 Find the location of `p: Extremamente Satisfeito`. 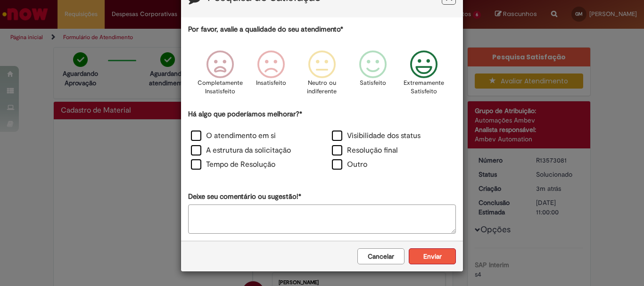

p: Extremamente Satisfeito is located at coordinates (424, 87).